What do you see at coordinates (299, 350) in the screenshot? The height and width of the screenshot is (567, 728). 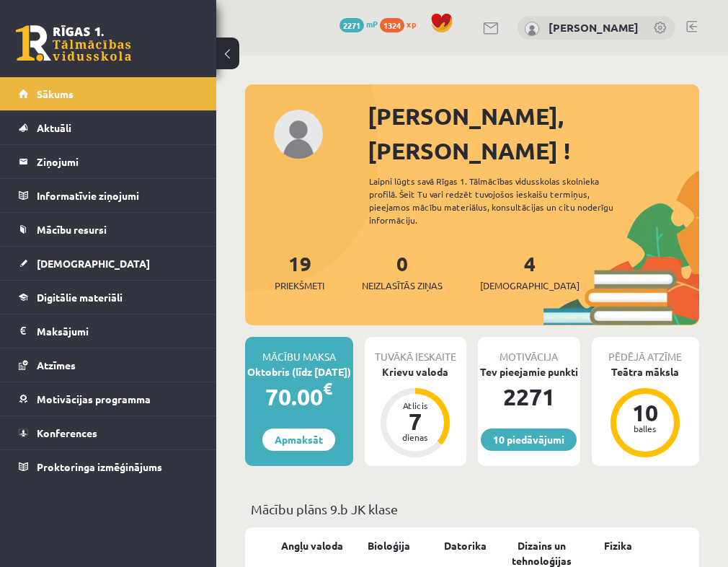 I see `div: Mācību maksa` at bounding box center [299, 350].